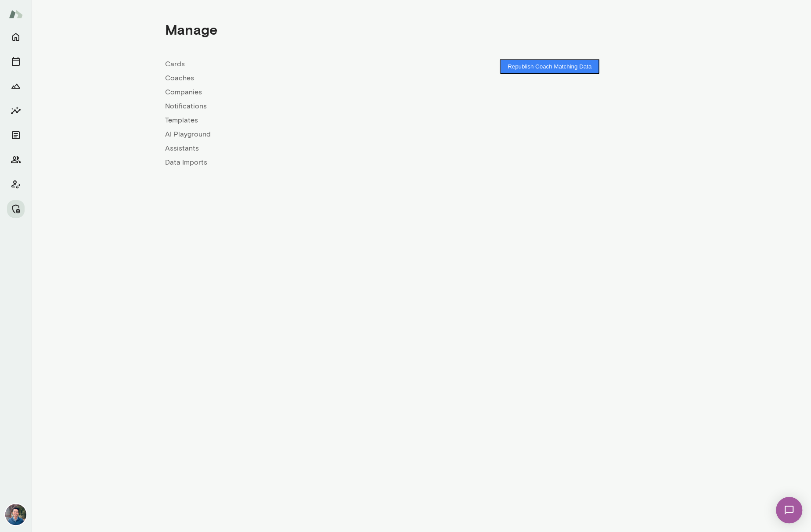 Image resolution: width=811 pixels, height=532 pixels. What do you see at coordinates (294, 148) in the screenshot?
I see `a: Assistants` at bounding box center [294, 148].